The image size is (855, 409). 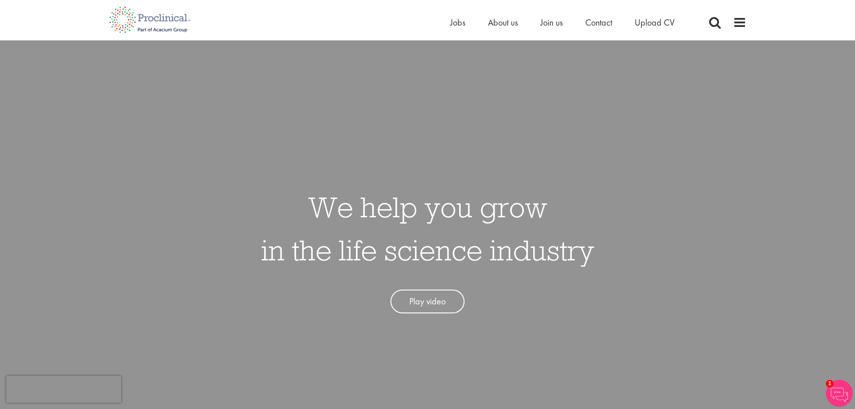 I want to click on span: Join us, so click(x=551, y=22).